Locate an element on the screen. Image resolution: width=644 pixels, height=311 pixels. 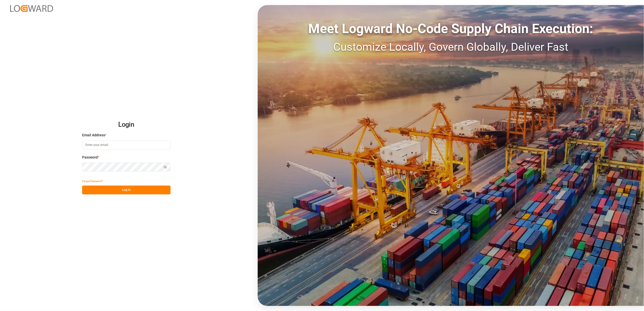
div: Meet Logward No-Code Supply Chain Execution: is located at coordinates (451, 29).